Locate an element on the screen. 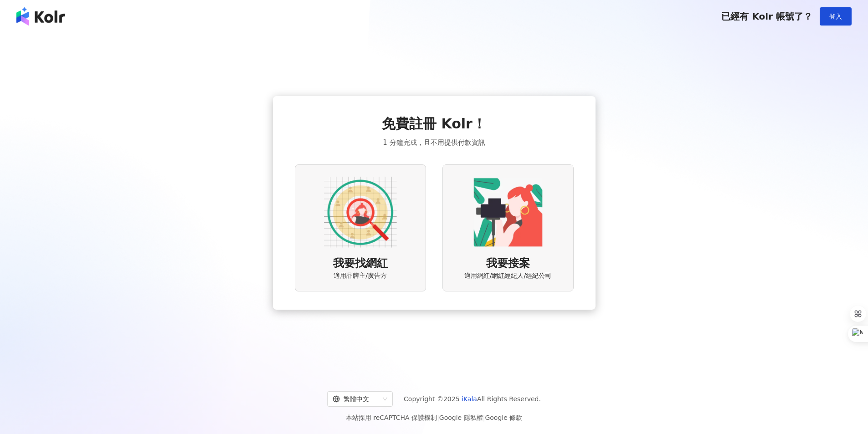  a: Google 隱私權 is located at coordinates (461, 418).